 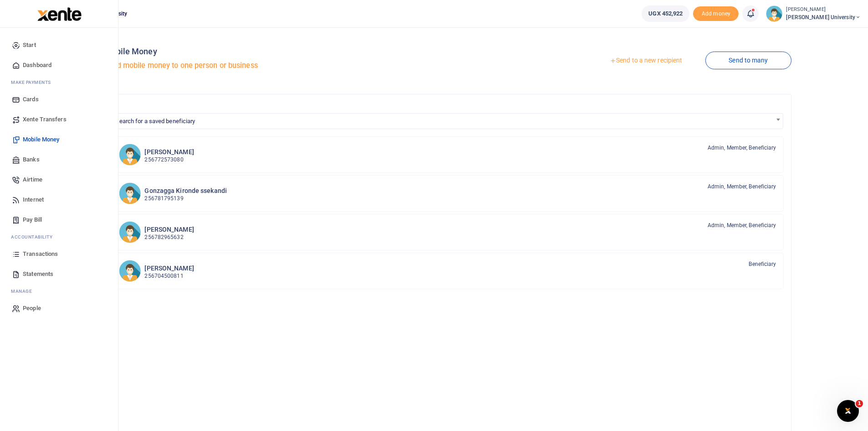 I want to click on span: Add money, so click(x=716, y=14).